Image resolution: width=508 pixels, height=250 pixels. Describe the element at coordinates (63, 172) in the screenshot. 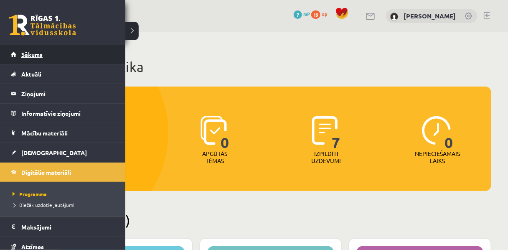

I see `a: Digitālie materiāli` at that location.